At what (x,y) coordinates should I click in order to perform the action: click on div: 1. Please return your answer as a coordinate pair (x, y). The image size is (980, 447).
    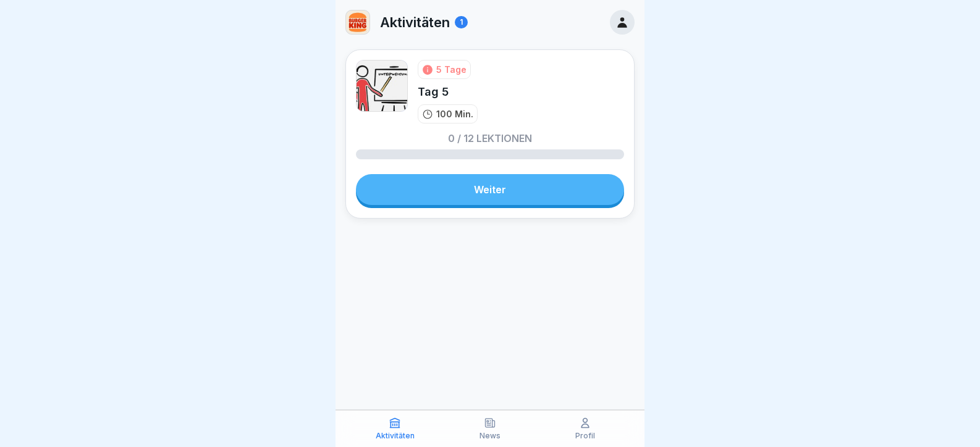
    Looking at the image, I should click on (460, 22).